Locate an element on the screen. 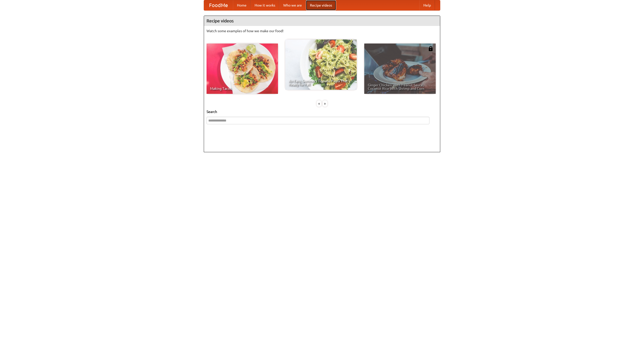  a: Home is located at coordinates (242, 5).